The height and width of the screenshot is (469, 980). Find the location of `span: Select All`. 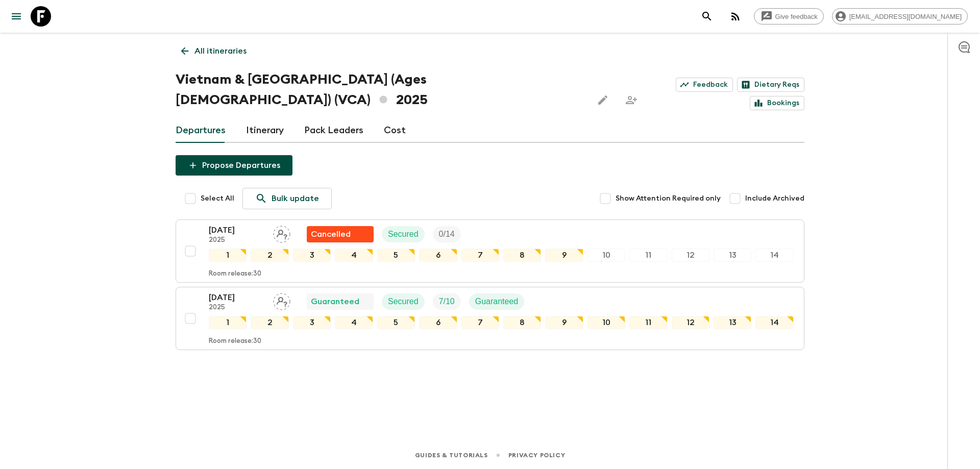

span: Select All is located at coordinates (217, 199).